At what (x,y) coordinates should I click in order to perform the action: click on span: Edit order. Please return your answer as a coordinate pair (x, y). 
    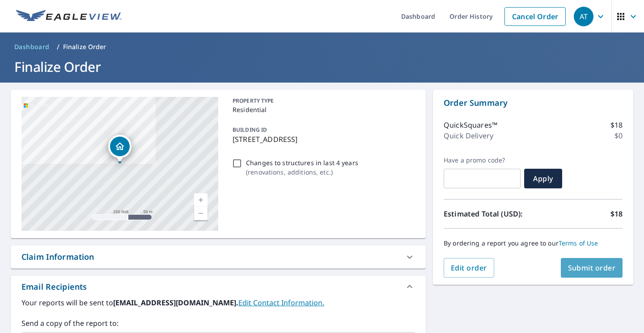
    Looking at the image, I should click on (469, 268).